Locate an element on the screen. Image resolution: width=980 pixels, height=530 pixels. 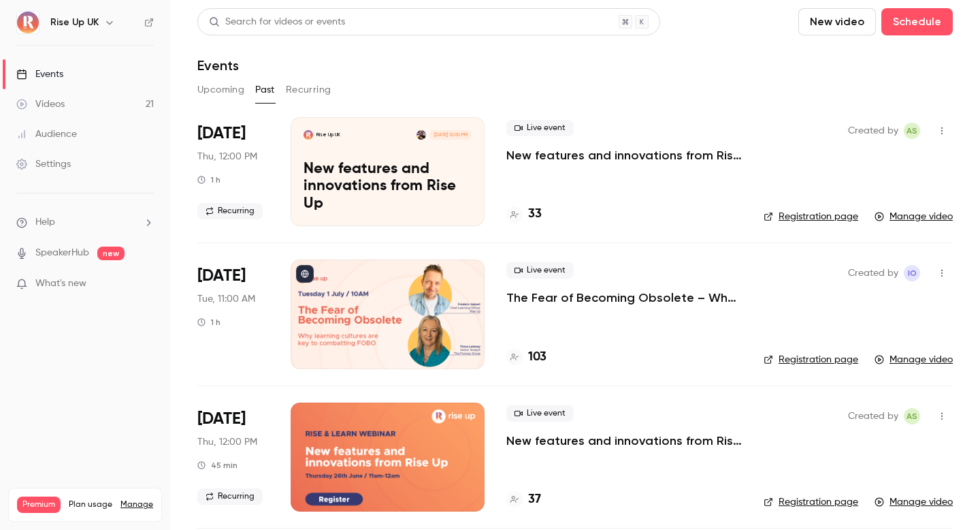
a: Manage is located at coordinates (137, 505).